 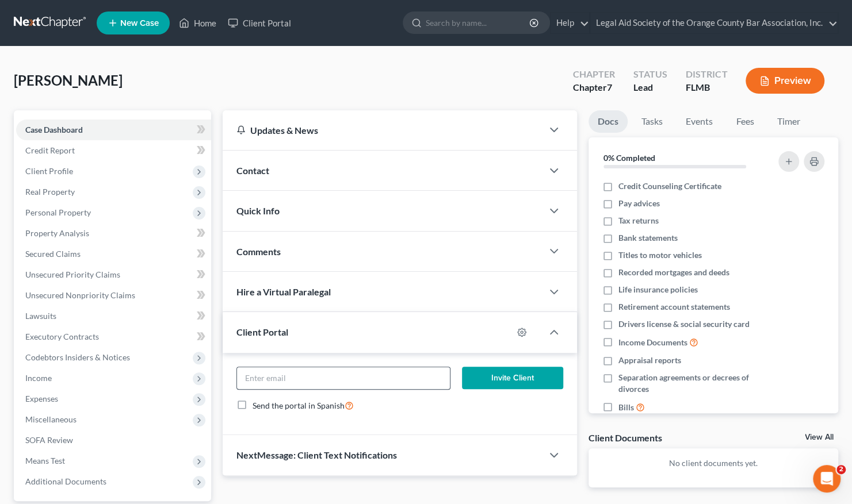 What do you see at coordinates (478, 23) in the screenshot?
I see `input: Search by name...` at bounding box center [478, 23].